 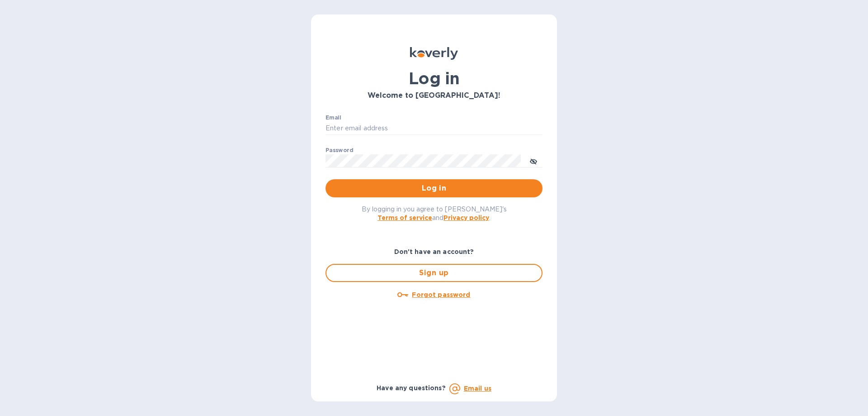 I want to click on button: Sign up, so click(x=434, y=273).